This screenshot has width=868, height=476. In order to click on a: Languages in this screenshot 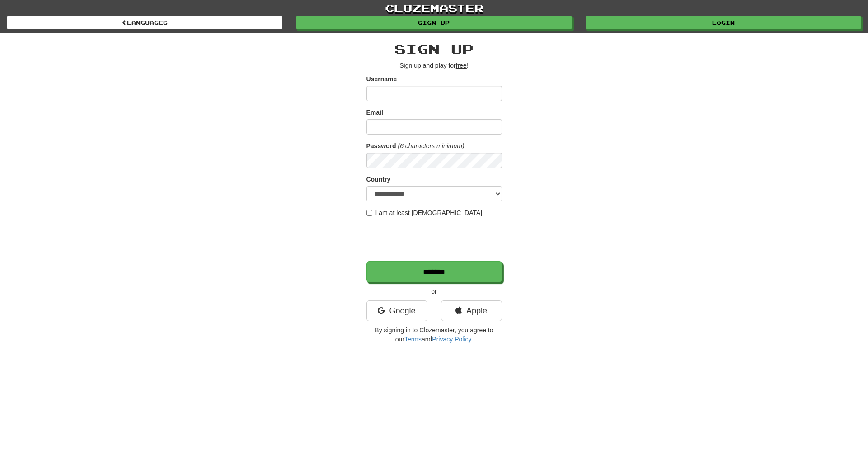, I will do `click(145, 23)`.